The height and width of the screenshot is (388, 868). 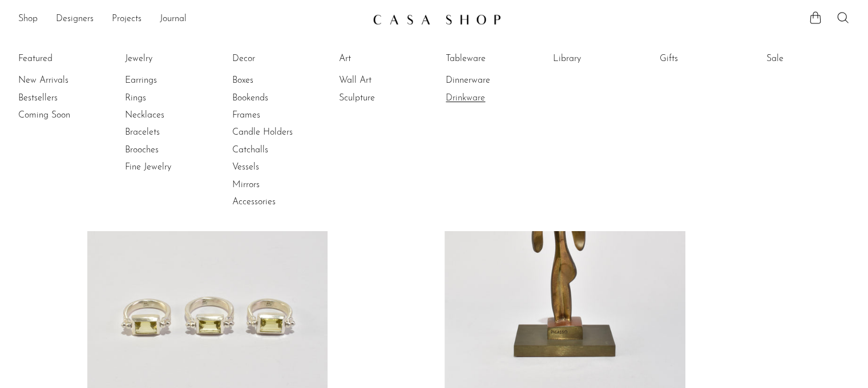 I want to click on a: Boxes, so click(x=275, y=81).